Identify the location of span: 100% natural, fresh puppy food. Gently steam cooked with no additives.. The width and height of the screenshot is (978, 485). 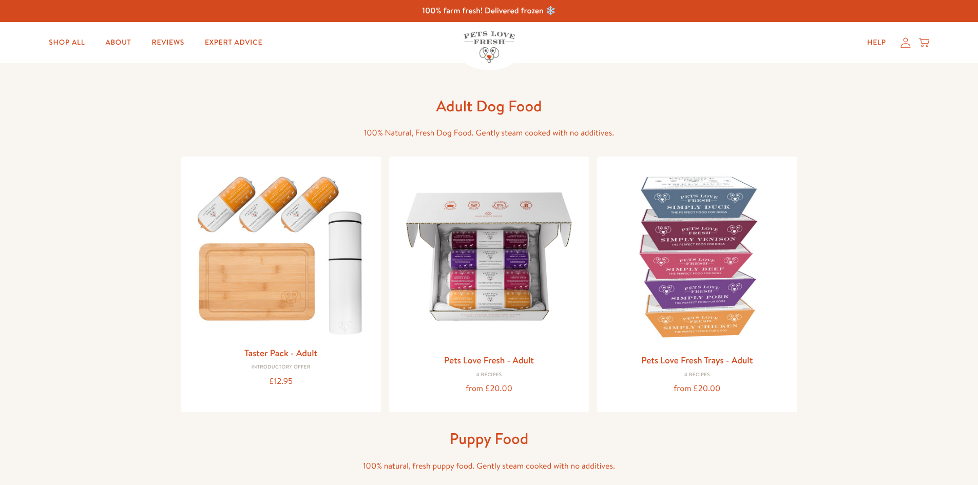
(489, 466).